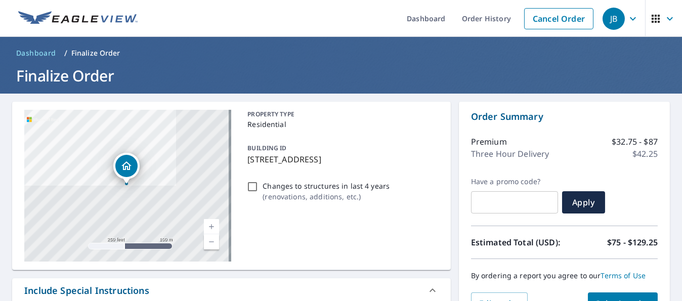 The image size is (682, 301). I want to click on p: $42.25, so click(645, 154).